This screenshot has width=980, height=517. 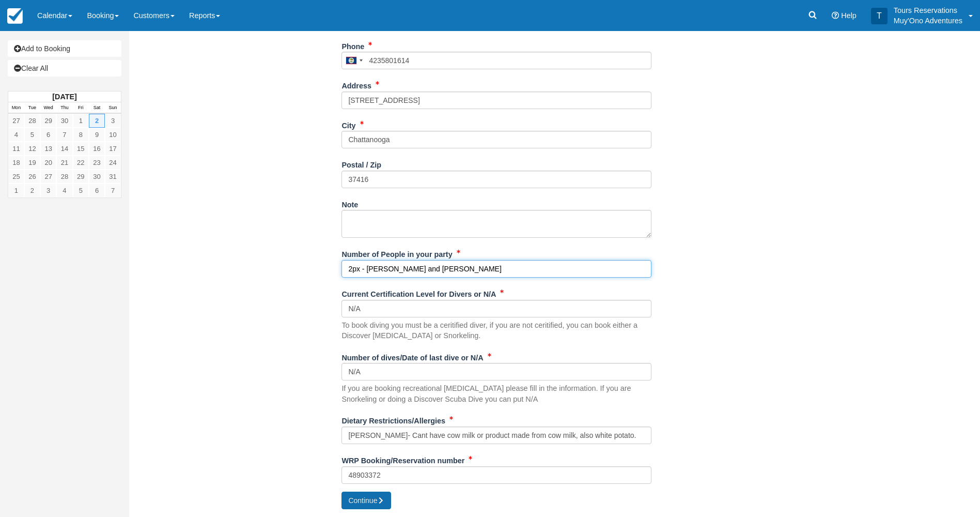 I want to click on th: Thu, so click(x=64, y=108).